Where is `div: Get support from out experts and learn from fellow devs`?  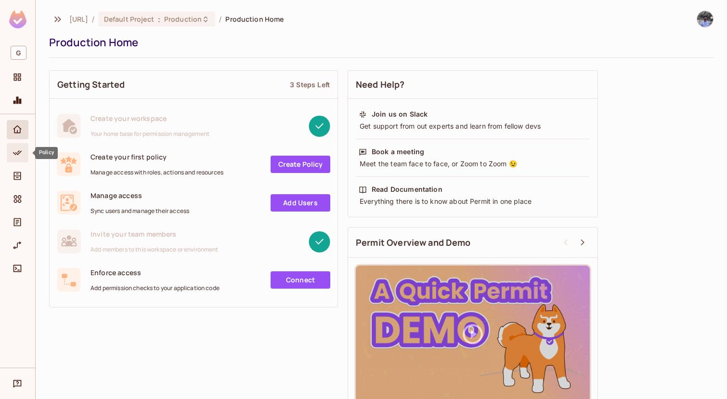 div: Get support from out experts and learn from fellow devs is located at coordinates (473, 126).